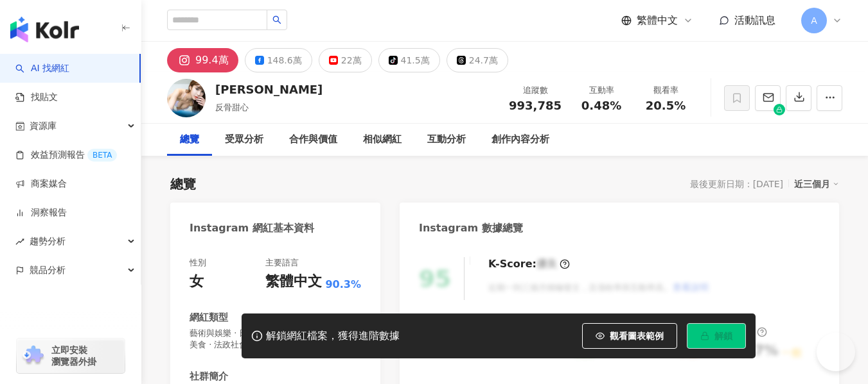 The width and height of the screenshot is (868, 384). I want to click on a: chrome extension立即安裝 瀏覽器外掛, so click(71, 356).